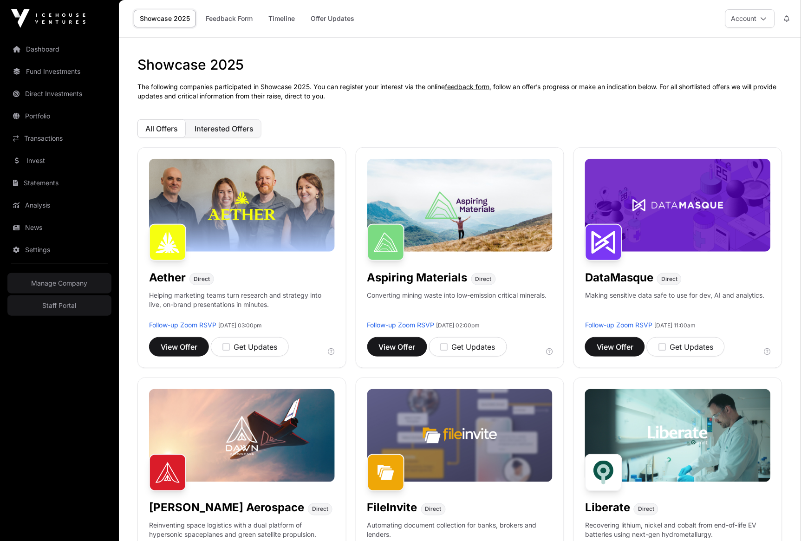 Image resolution: width=801 pixels, height=541 pixels. I want to click on p: Making sensitive data safe to use for dev, AI and analytics., so click(675, 306).